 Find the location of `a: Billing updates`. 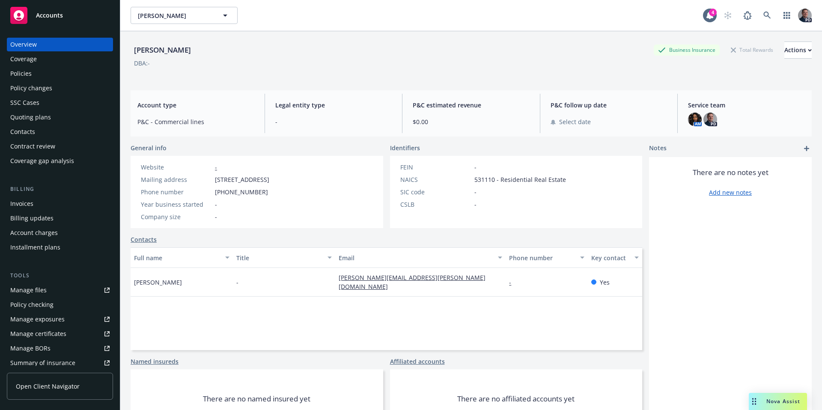

a: Billing updates is located at coordinates (60, 218).